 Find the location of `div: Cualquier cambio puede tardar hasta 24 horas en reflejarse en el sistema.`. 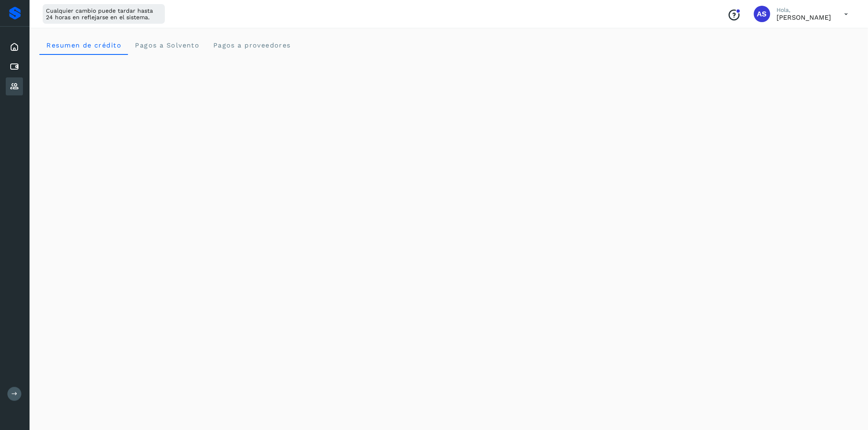

div: Cualquier cambio puede tardar hasta 24 horas en reflejarse en el sistema. is located at coordinates (104, 14).